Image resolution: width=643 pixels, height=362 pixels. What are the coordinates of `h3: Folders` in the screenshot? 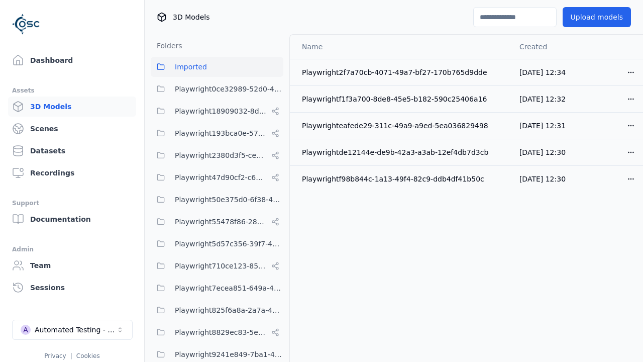 It's located at (166, 46).